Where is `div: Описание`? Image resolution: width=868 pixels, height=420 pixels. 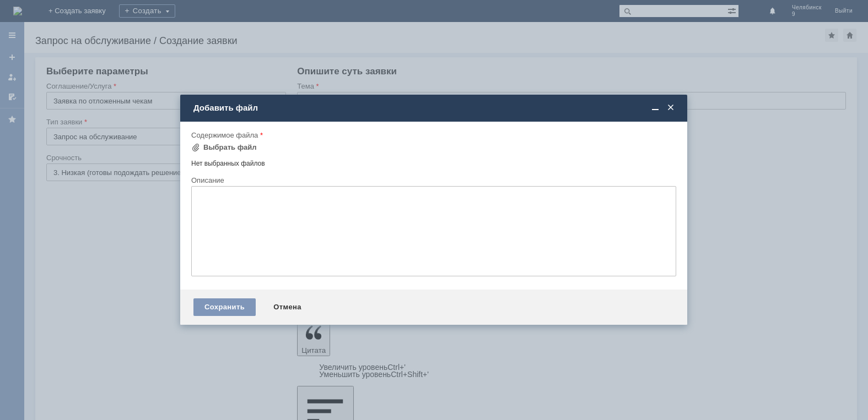 div: Описание is located at coordinates (433, 180).